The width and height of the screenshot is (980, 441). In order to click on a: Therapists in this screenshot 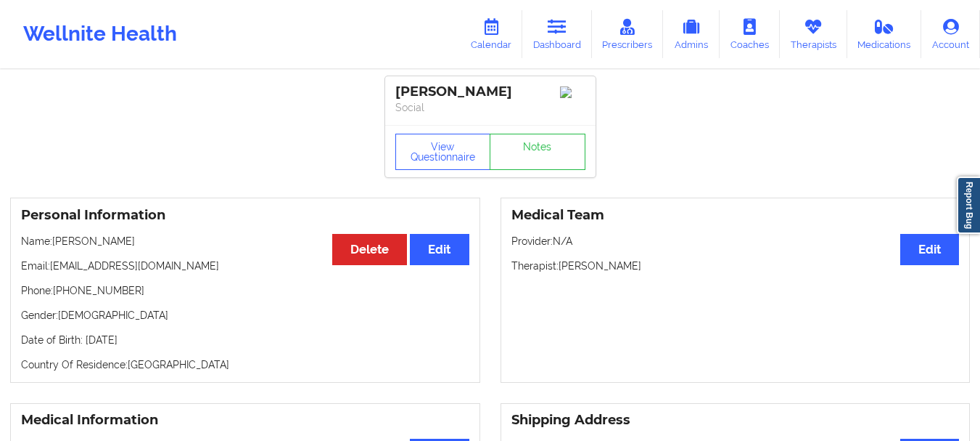, I will do `click(813, 34)`.